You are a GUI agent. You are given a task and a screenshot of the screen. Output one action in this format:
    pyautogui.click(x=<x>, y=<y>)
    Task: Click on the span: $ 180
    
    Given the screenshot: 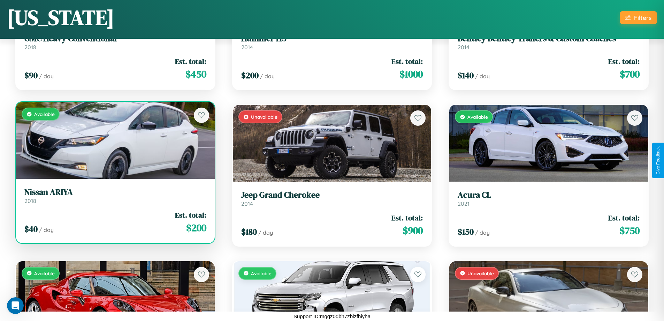 What is the action you would take?
    pyautogui.click(x=249, y=231)
    